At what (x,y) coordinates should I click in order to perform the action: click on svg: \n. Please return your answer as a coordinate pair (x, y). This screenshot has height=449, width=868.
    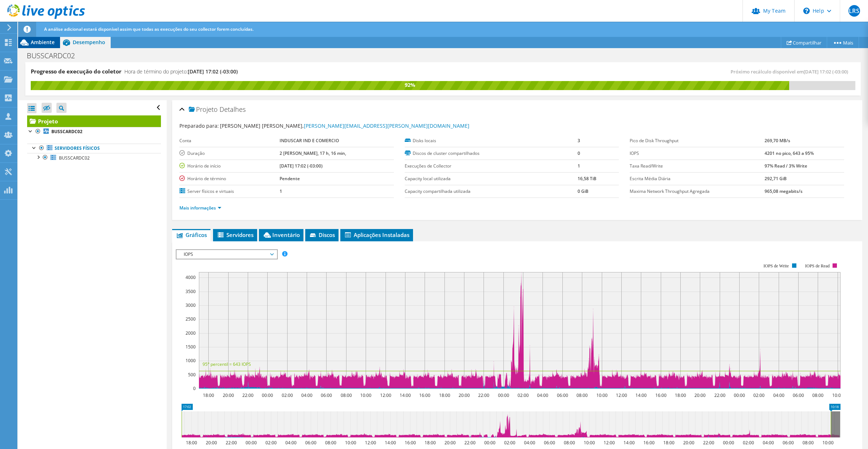
    Looking at the image, I should click on (807, 11).